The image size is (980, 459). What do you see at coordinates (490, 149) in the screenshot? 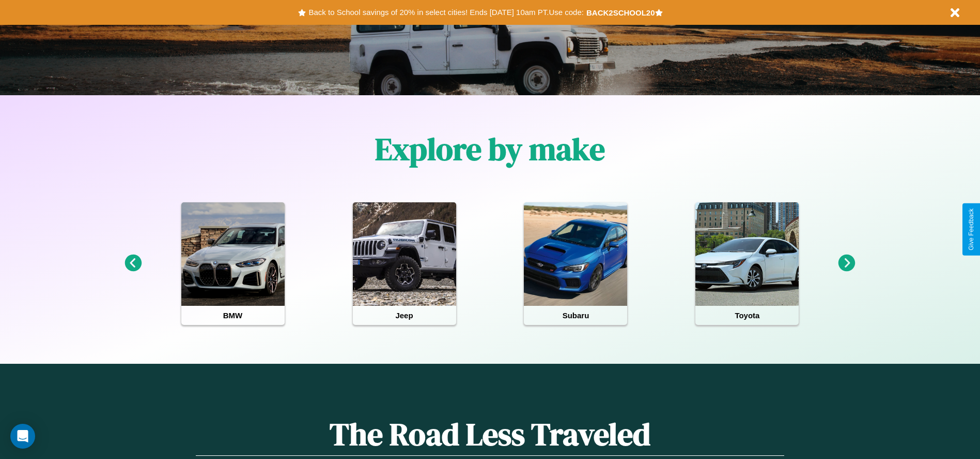
I see `h1: Explore by make` at bounding box center [490, 149].